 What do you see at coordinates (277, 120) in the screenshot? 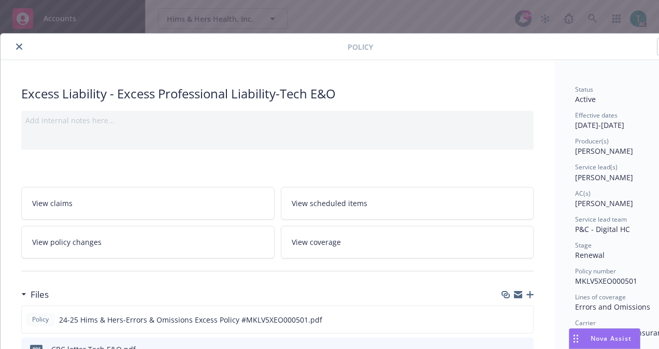
I see `div: Add internal notes here...` at bounding box center [277, 120].